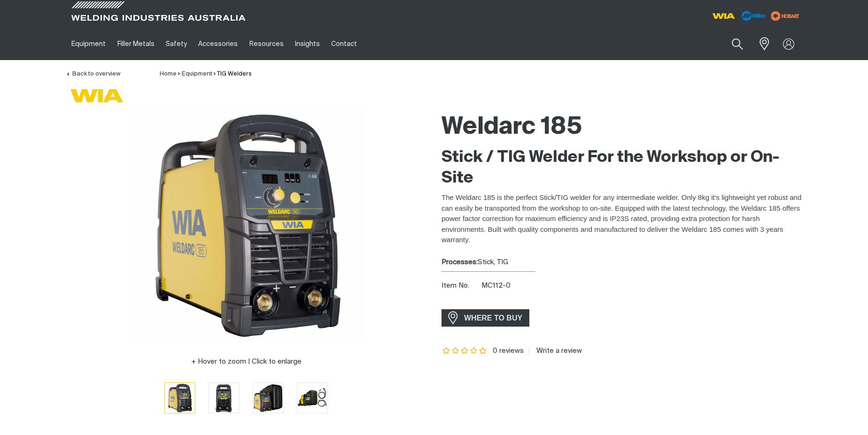 The width and height of the screenshot is (868, 435). Describe the element at coordinates (459, 262) in the screenshot. I see `strong: Processes:` at that location.